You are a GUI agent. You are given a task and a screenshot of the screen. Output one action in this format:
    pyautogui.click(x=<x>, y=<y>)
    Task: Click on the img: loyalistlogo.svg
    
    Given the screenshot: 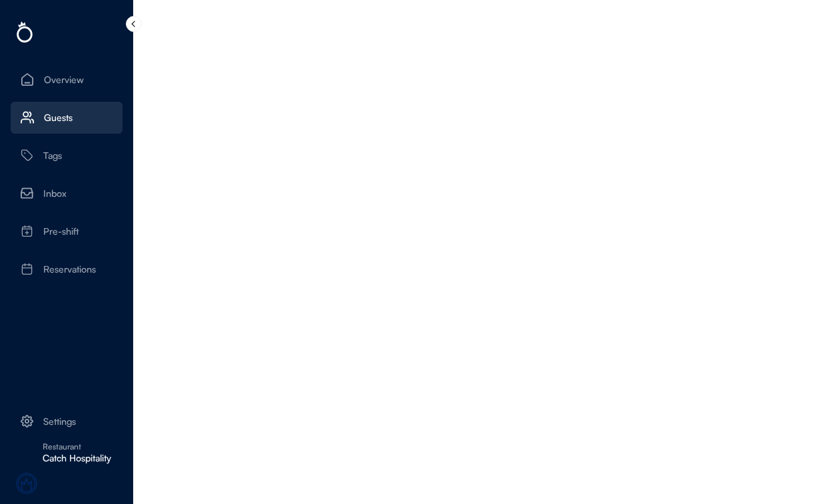 What is the action you would take?
    pyautogui.click(x=26, y=484)
    